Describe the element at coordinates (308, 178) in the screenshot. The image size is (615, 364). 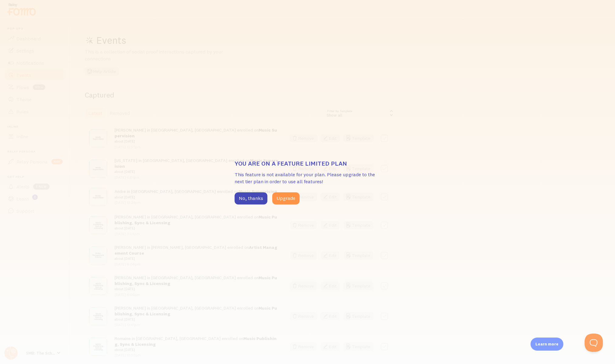
I see `p: This feature is not available for your plan. Please upgrade to the next tier plan in order to use...` at that location.